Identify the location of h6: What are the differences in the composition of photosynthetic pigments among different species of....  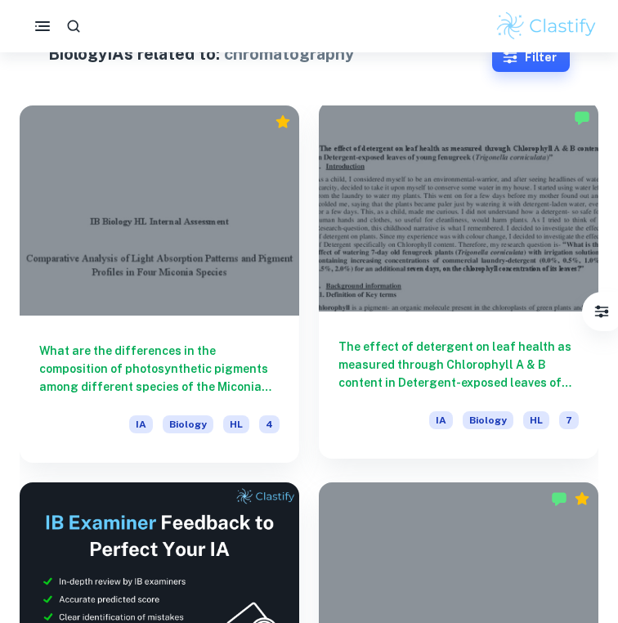
(160, 369).